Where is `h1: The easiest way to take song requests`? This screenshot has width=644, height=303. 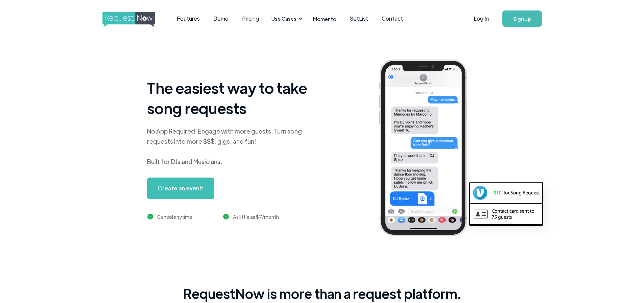 h1: The easiest way to take song requests is located at coordinates (231, 98).